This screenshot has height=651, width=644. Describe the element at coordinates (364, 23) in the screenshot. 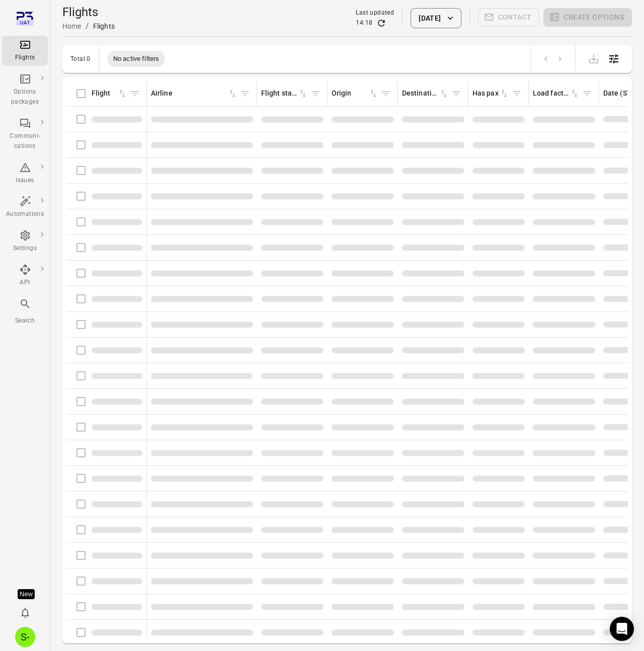

I see `div: 14:18` at that location.